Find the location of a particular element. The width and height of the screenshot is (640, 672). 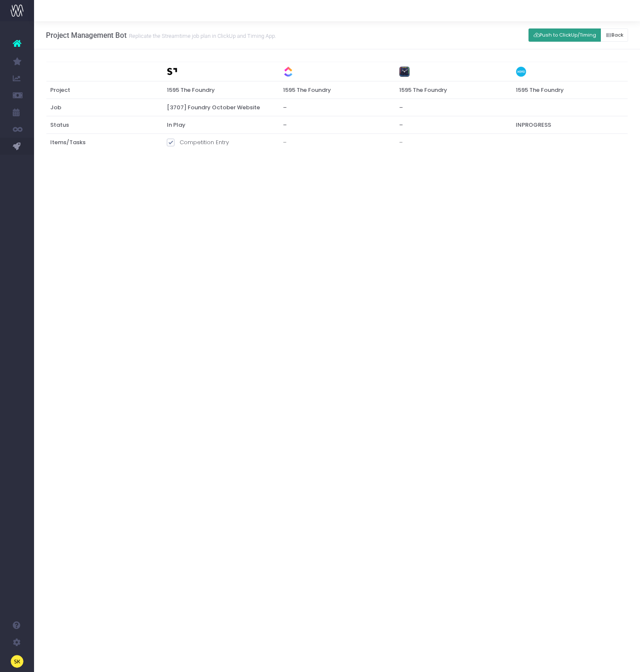

img: clickup-color.png is located at coordinates (288, 71).